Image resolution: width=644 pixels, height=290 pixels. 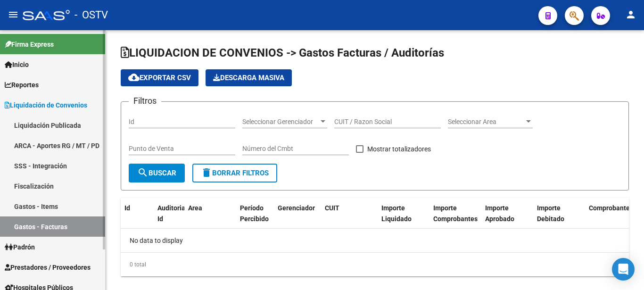 I want to click on datatable-header-cell: CUIT, so click(x=350, y=214).